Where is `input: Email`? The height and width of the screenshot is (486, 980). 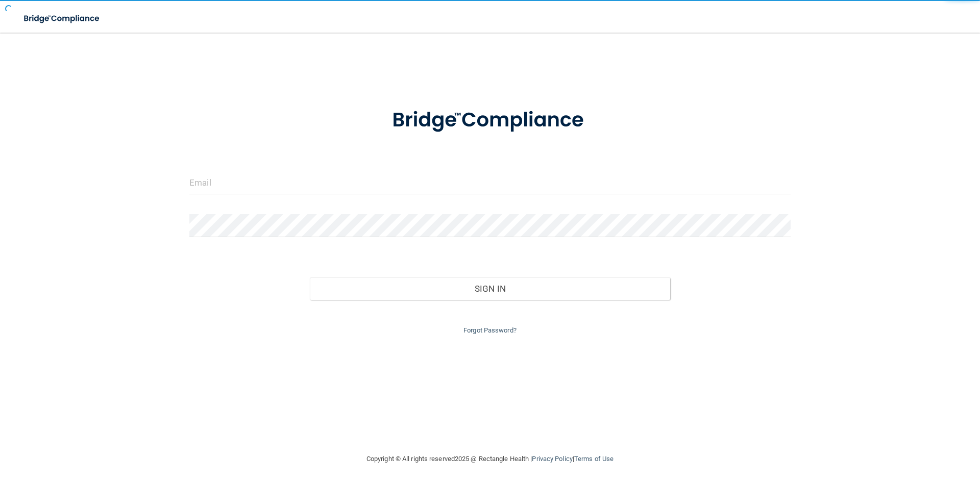
input: Email is located at coordinates (490, 183).